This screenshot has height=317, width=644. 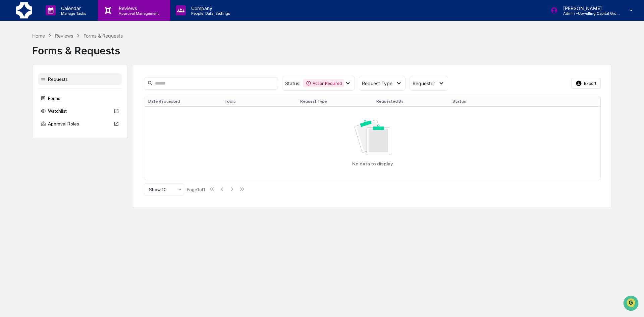 What do you see at coordinates (293, 83) in the screenshot?
I see `span: Status :` at bounding box center [293, 83].